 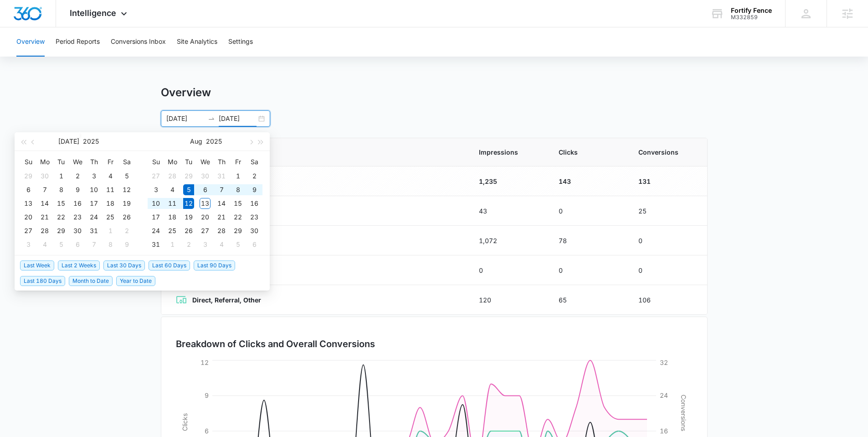 What do you see at coordinates (222, 217) in the screenshot?
I see `div: 21` at bounding box center [222, 217].